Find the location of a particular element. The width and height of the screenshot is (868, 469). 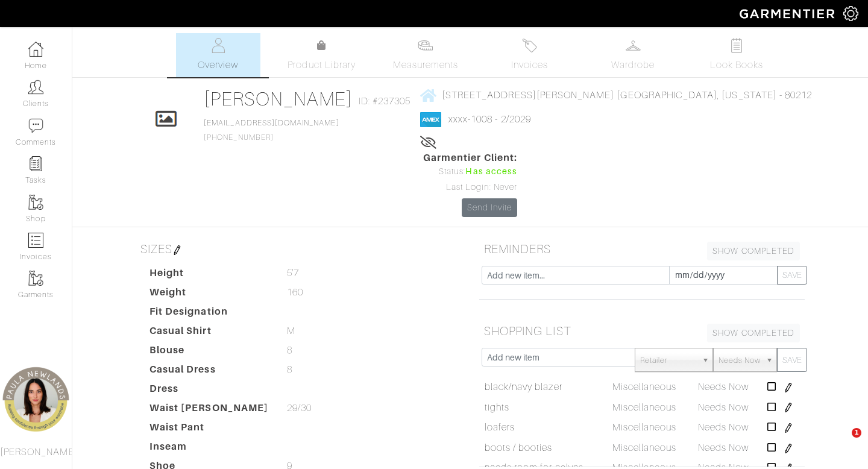

img: reminder-icon-8004d30b9f0a5d33ae49ab947aed9ed385cf756f9e5892f1edd6e32f2345188e.png is located at coordinates (36, 163).